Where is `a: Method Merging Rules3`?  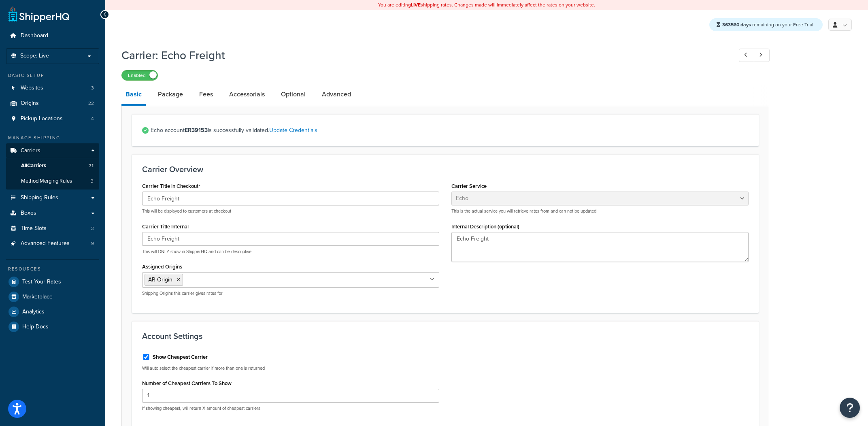 a: Method Merging Rules3 is located at coordinates (53, 181).